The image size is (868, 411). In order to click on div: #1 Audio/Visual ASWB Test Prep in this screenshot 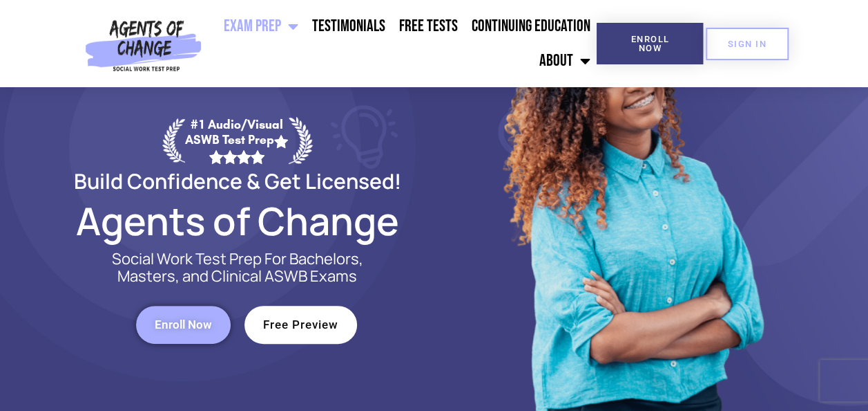, I will do `click(237, 140)`.